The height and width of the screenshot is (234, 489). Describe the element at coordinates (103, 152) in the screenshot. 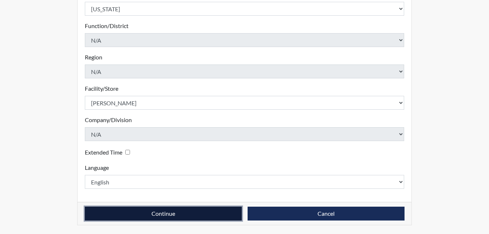

I see `label: Extended Time` at that location.